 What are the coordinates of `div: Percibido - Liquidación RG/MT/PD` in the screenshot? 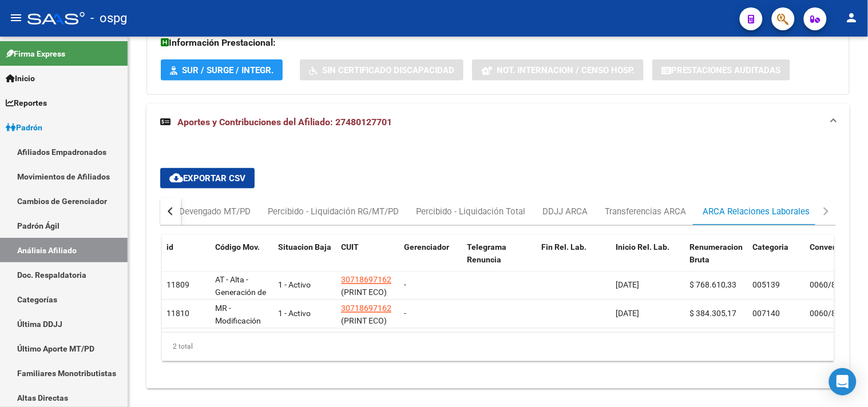 It's located at (333, 212).